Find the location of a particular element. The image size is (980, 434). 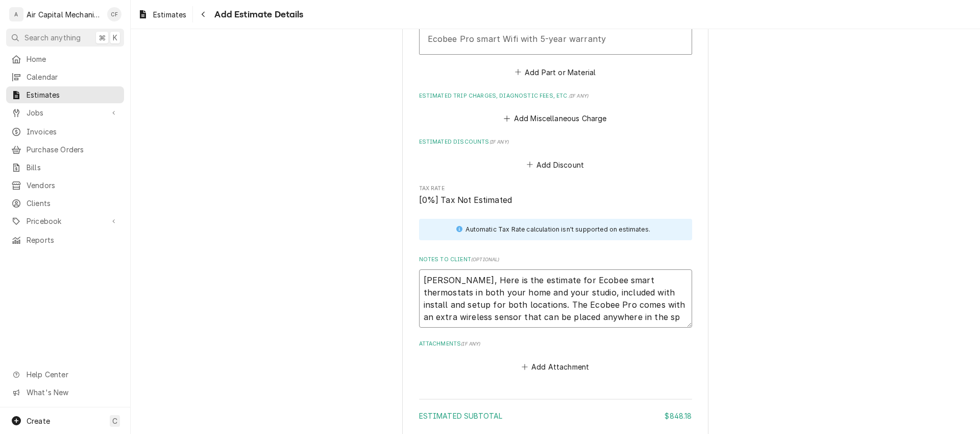

a: Go to Jobs is located at coordinates (65, 112).